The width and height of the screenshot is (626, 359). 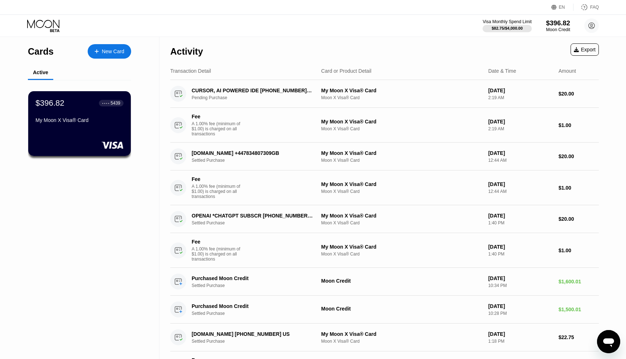 I want to click on div: Cards, so click(x=41, y=51).